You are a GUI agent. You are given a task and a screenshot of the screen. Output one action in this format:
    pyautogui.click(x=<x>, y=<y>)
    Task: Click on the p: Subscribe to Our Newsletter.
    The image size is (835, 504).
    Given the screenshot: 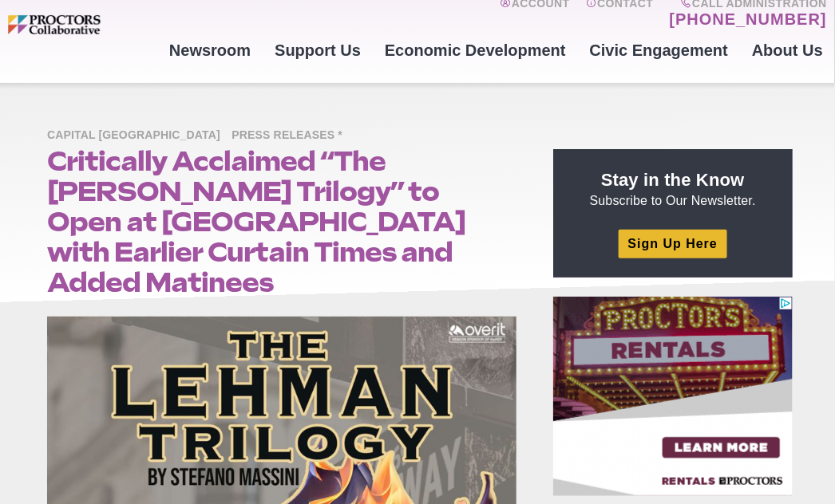 What is the action you would take?
    pyautogui.click(x=673, y=189)
    